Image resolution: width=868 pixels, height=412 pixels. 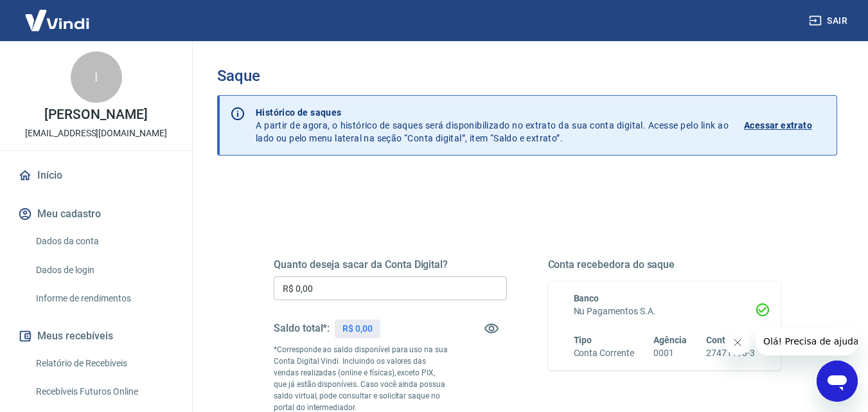 I want to click on span: Banco, so click(x=587, y=298).